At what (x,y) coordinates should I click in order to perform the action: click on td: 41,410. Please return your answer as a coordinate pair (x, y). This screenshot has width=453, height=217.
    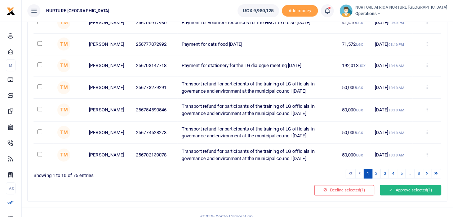
    Looking at the image, I should click on (355, 23).